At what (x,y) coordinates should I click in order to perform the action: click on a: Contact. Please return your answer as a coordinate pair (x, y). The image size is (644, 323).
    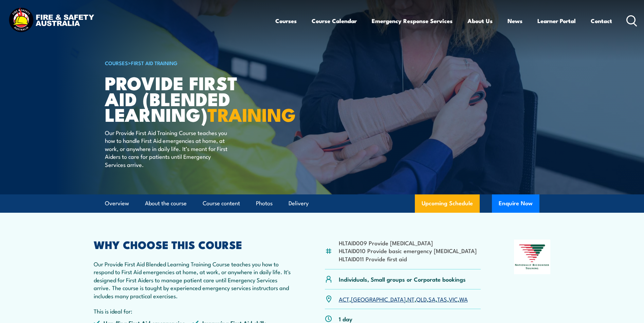
    Looking at the image, I should click on (601, 21).